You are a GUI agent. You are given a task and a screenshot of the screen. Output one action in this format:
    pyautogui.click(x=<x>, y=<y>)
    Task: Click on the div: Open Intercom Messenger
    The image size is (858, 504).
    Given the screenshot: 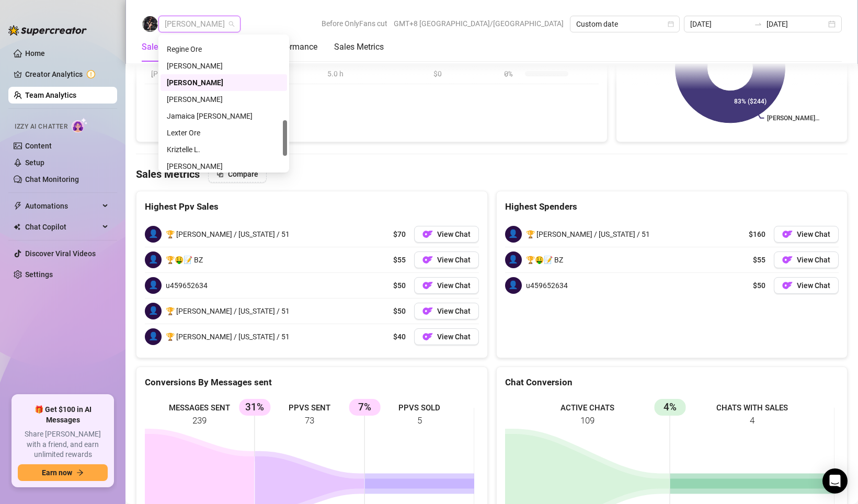 What is the action you would take?
    pyautogui.click(x=835, y=481)
    